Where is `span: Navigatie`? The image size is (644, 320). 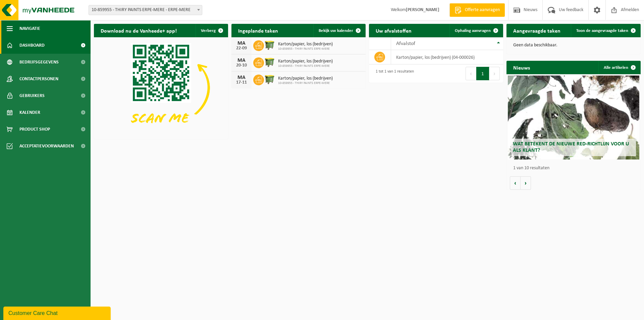
span: Navigatie is located at coordinates (30, 28).